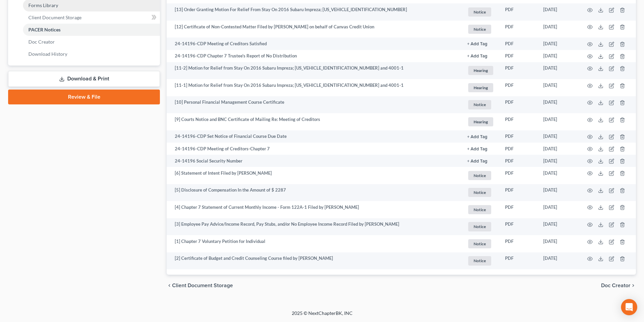 This screenshot has height=322, width=644. Describe the element at coordinates (84, 79) in the screenshot. I see `a: Download & Print` at that location.